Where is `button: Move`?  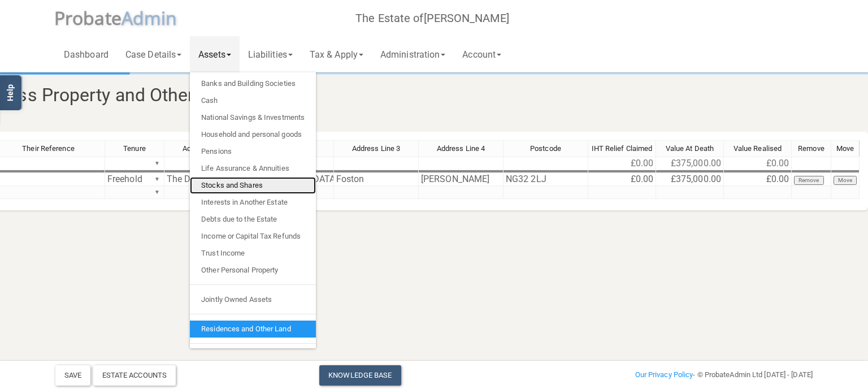
button: Move is located at coordinates (844, 181).